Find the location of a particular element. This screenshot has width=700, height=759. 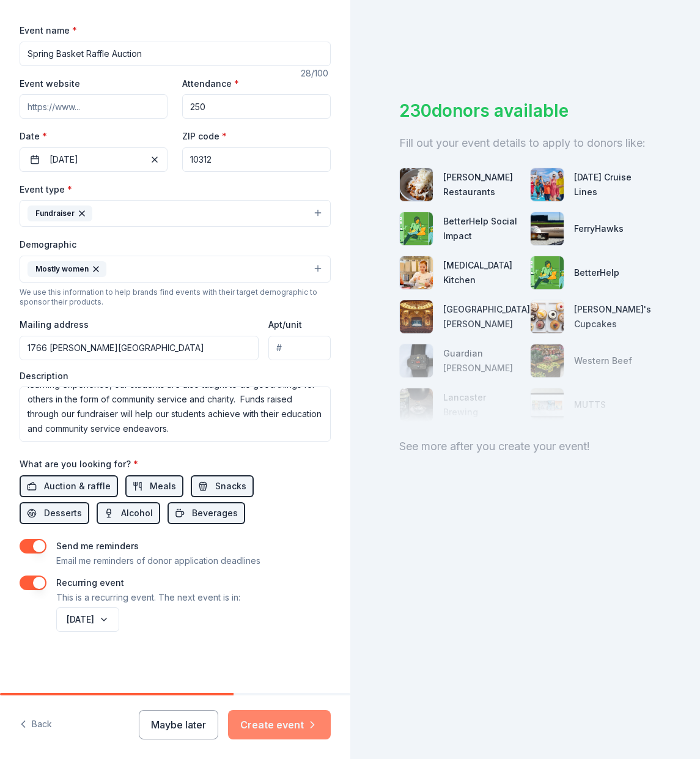

label: Description is located at coordinates (44, 376).